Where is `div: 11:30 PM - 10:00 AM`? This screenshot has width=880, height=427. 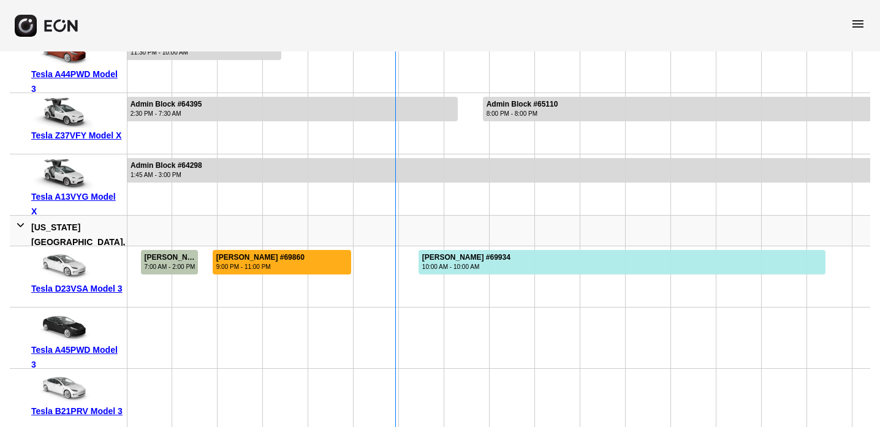 div: 11:30 PM - 10:00 AM is located at coordinates (166, 52).